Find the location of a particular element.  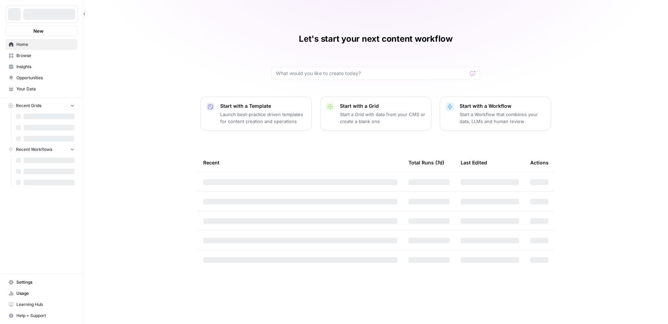

span: Insights is located at coordinates (45, 67).